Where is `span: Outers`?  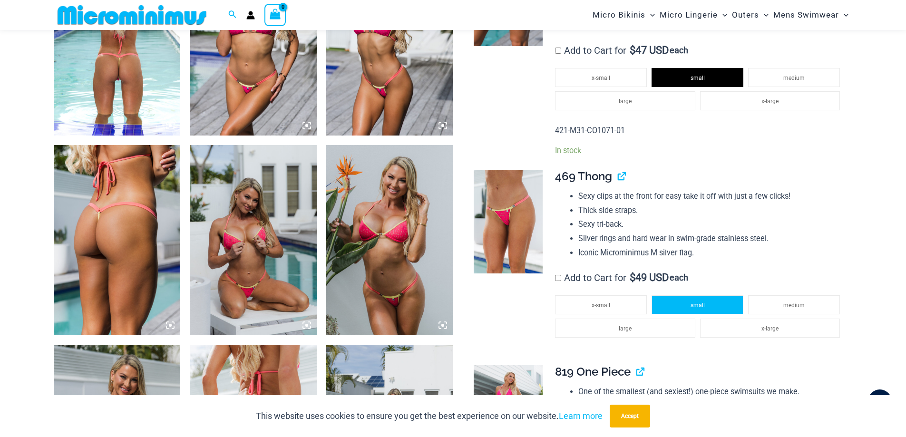
span: Outers is located at coordinates (745, 15).